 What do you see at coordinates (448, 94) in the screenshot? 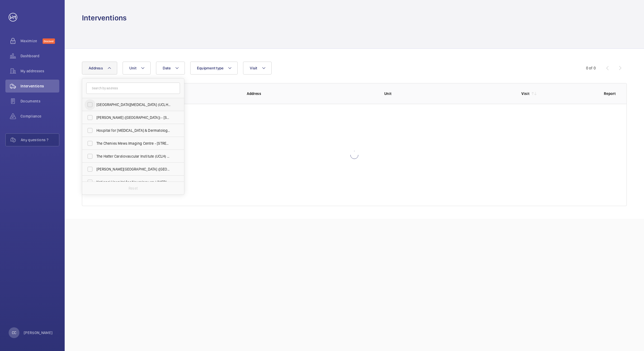
I see `p: Unit` at bounding box center [448, 94].